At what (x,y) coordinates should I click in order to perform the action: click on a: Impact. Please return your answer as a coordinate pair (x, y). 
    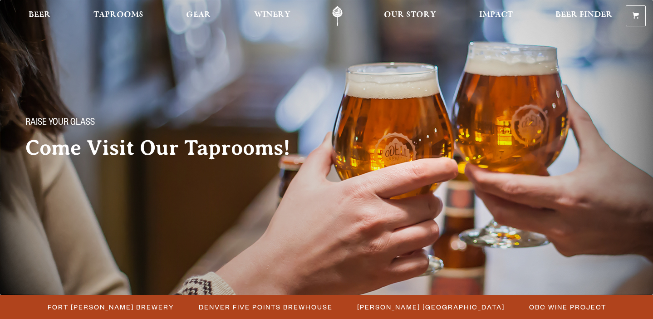
    Looking at the image, I should click on (496, 16).